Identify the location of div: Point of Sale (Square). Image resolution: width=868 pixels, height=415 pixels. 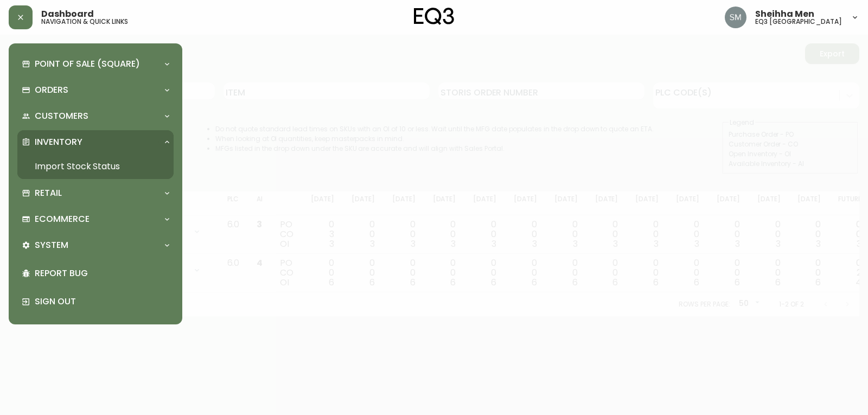
(95, 64).